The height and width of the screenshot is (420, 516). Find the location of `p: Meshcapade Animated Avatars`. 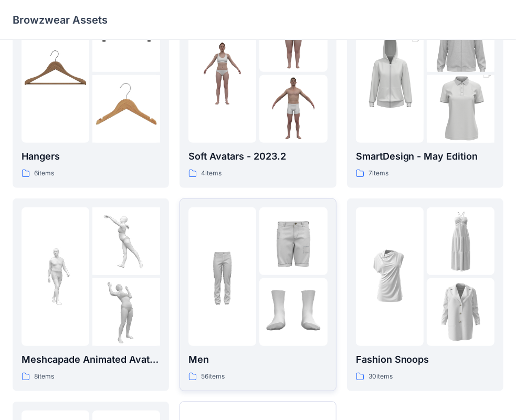

p: Meshcapade Animated Avatars is located at coordinates (91, 359).